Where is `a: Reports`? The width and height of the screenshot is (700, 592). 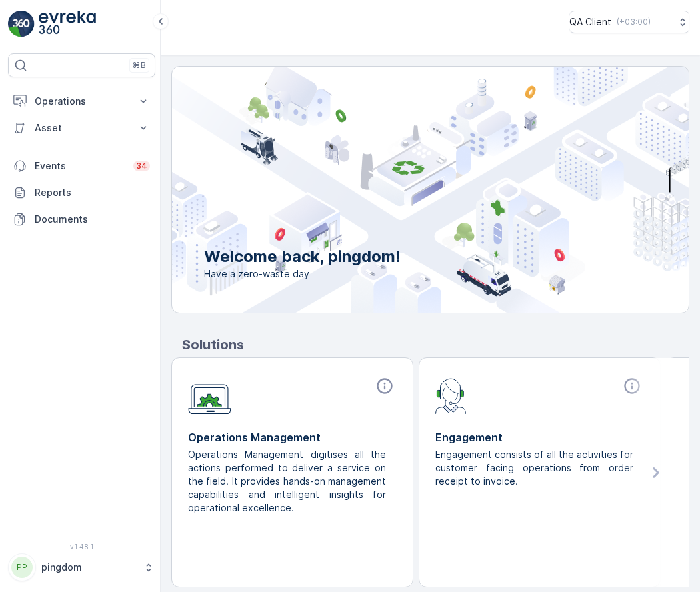 a: Reports is located at coordinates (81, 193).